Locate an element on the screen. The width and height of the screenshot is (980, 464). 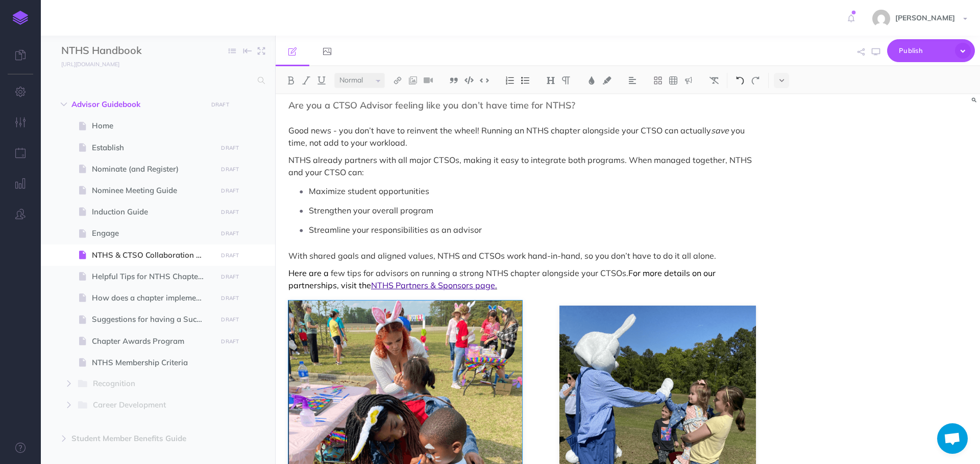
img: Code block button is located at coordinates (469, 80).